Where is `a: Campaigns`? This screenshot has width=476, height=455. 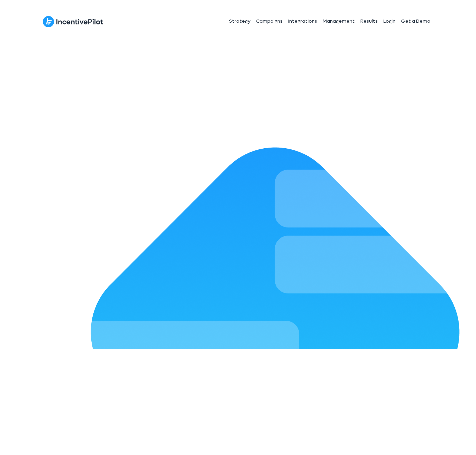 a: Campaigns is located at coordinates (269, 21).